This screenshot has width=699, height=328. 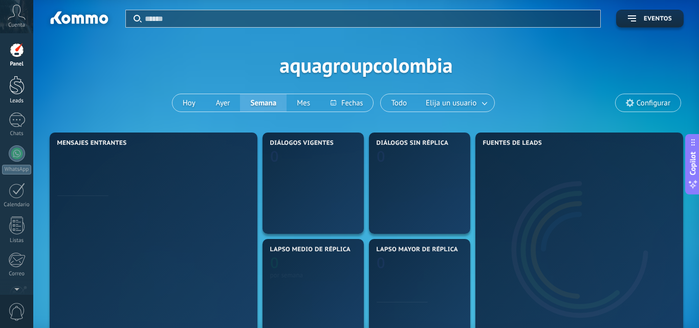 I want to click on span: Fuentes de leads, so click(x=513, y=143).